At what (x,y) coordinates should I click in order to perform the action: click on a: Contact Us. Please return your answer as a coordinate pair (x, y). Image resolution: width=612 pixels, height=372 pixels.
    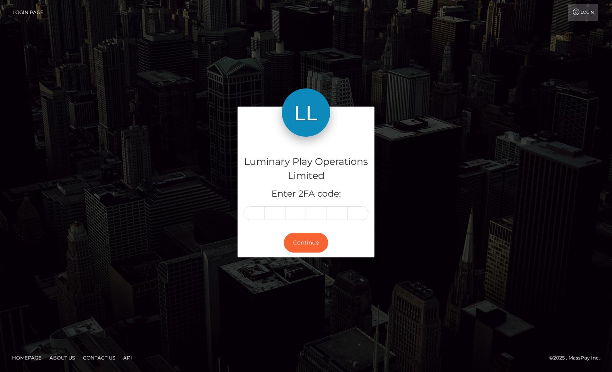
    Looking at the image, I should click on (99, 358).